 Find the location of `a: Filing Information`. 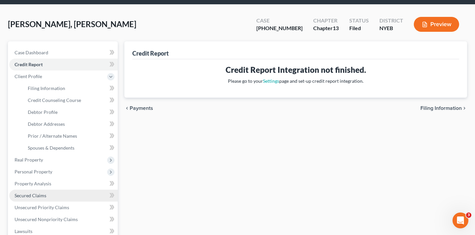

a: Filing Information is located at coordinates (70, 88).